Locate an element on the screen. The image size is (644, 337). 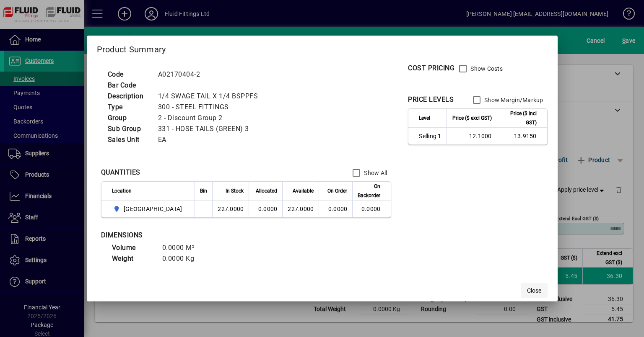
label: Show Margin/Markup is located at coordinates (513, 100).